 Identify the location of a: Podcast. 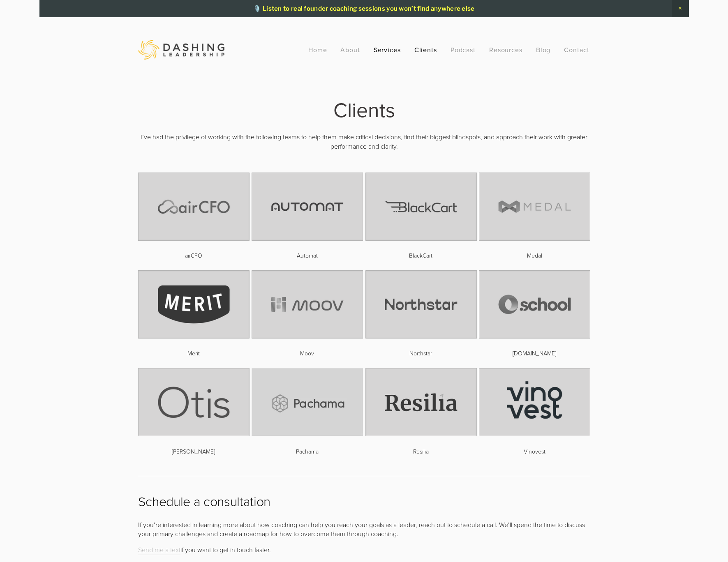
(463, 49).